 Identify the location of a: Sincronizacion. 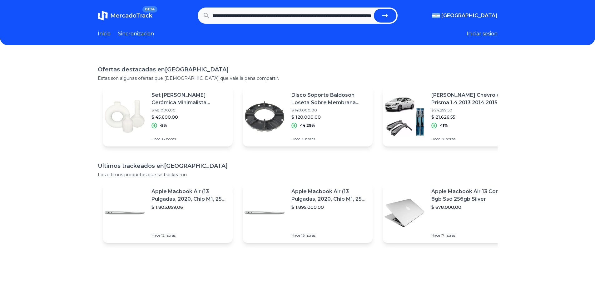
(136, 34).